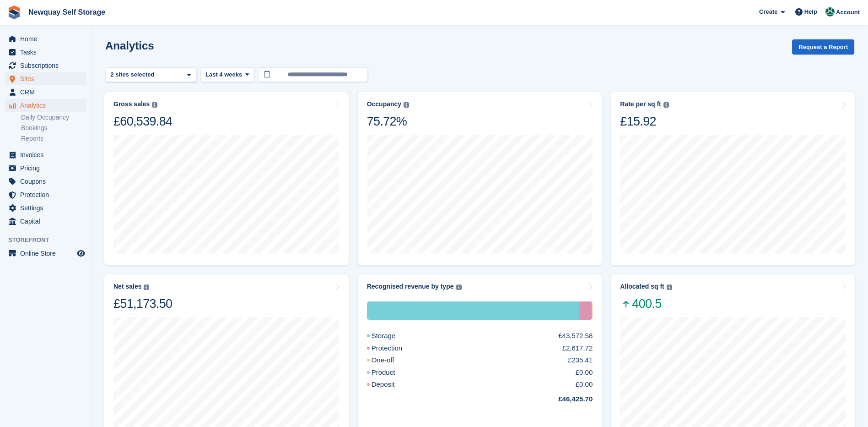 This screenshot has height=427, width=868. I want to click on span: Analytics, so click(48, 105).